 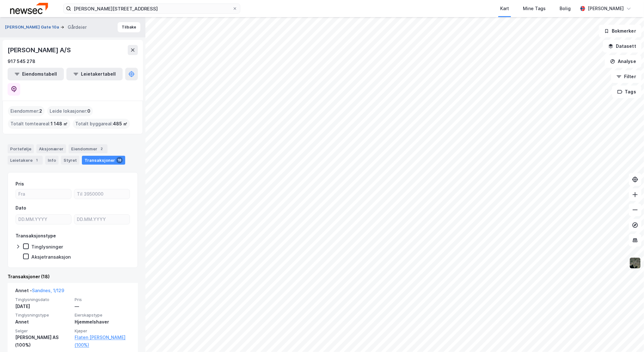 What do you see at coordinates (627, 77) in the screenshot?
I see `button: Filter` at bounding box center [627, 77].